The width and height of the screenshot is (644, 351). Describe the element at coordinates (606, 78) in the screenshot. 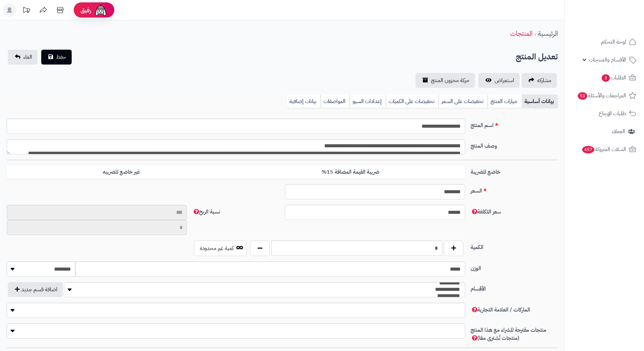

I see `span: 3` at that location.